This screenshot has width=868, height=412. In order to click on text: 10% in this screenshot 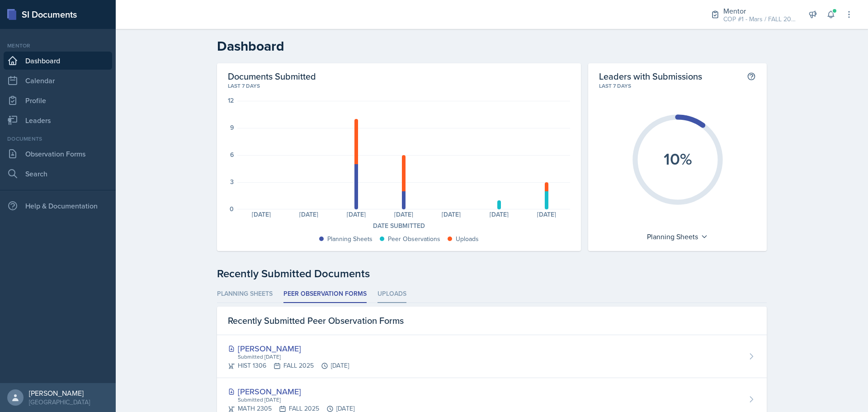, I will do `click(677, 158)`.